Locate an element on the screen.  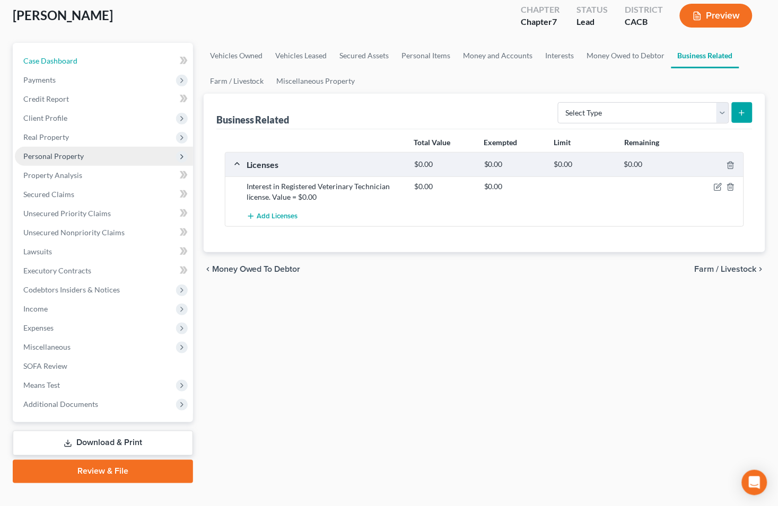
span: Codebtors Insiders & Notices is located at coordinates (72, 290).